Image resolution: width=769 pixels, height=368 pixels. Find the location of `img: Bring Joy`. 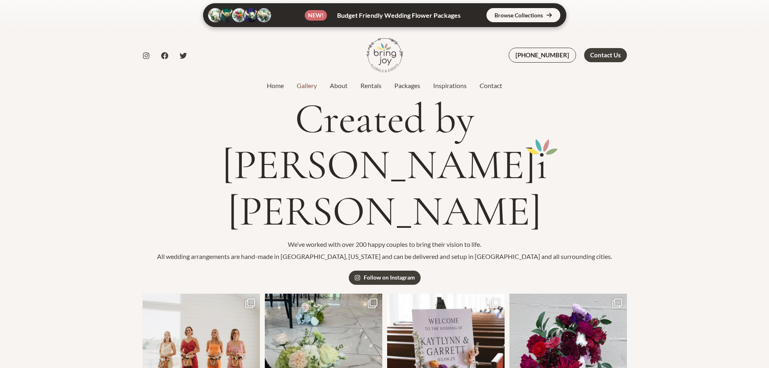

img: Bring Joy is located at coordinates (385, 55).